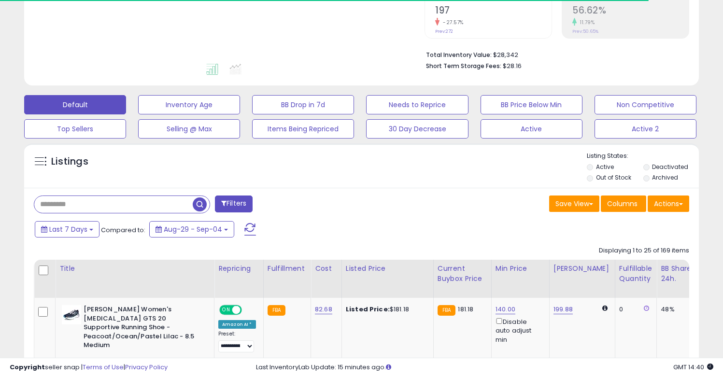 The image size is (723, 377). What do you see at coordinates (676, 309) in the screenshot?
I see `div: 48%` at bounding box center [676, 309].